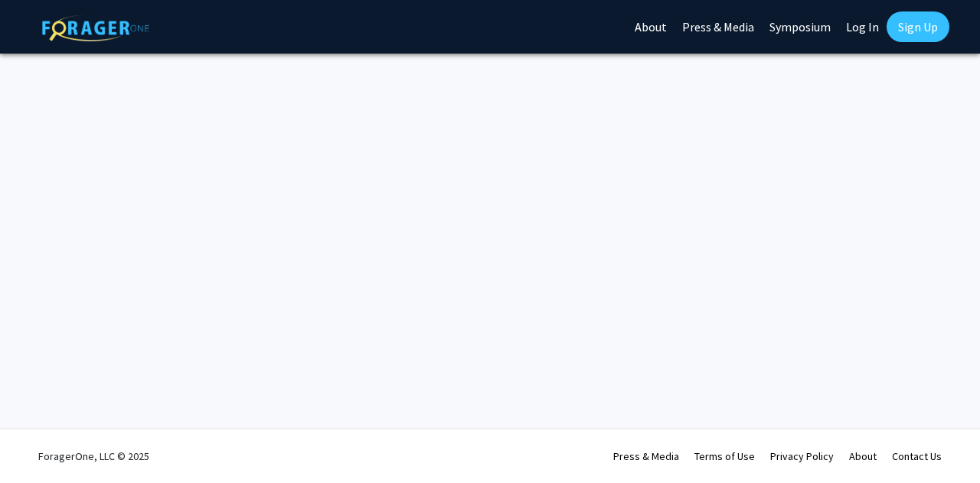  Describe the element at coordinates (646, 456) in the screenshot. I see `a: Press & Media` at that location.